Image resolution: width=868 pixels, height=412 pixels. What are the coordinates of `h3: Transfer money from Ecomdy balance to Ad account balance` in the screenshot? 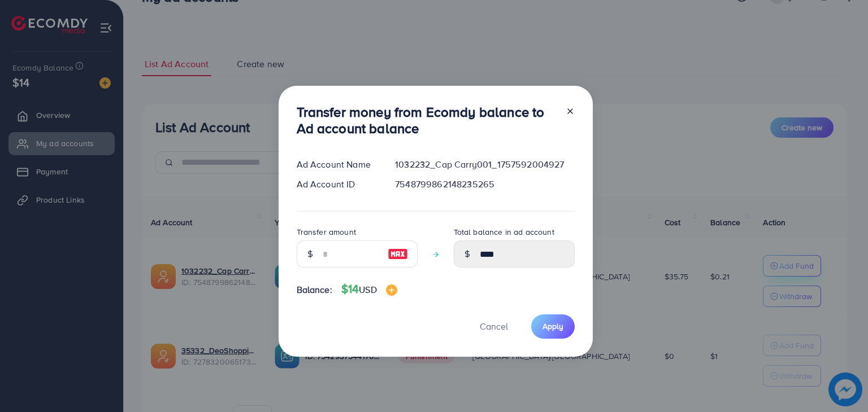 It's located at (427, 120).